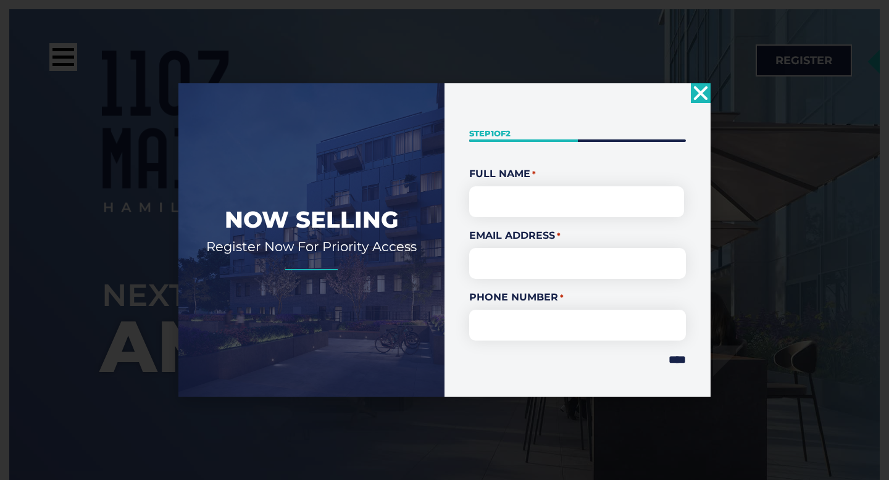 The image size is (889, 480). Describe the element at coordinates (701, 93) in the screenshot. I see `a: Close` at that location.